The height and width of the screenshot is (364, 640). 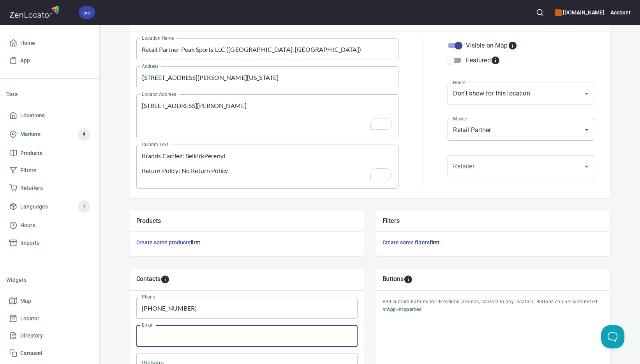 I want to click on span: App, so click(x=25, y=61).